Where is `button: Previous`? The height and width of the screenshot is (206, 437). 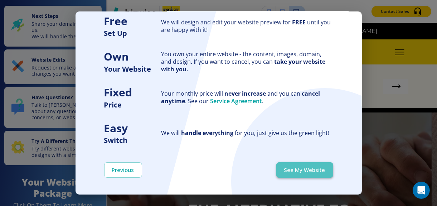
button: Previous is located at coordinates (123, 170).